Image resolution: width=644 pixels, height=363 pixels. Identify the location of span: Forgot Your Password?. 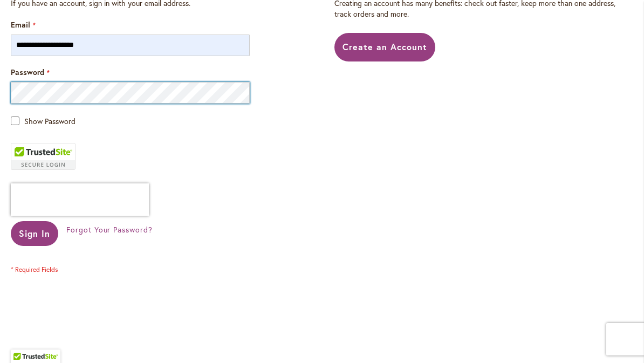
(110, 229).